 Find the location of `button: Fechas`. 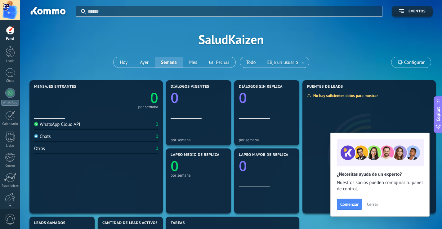

button: Fechas is located at coordinates (219, 62).